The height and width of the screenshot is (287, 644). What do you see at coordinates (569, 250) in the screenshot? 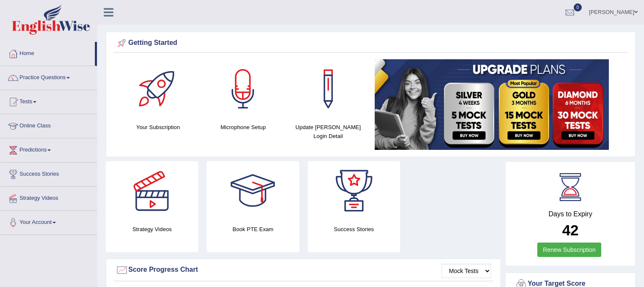
I see `a: Renew Subscription` at bounding box center [569, 250].